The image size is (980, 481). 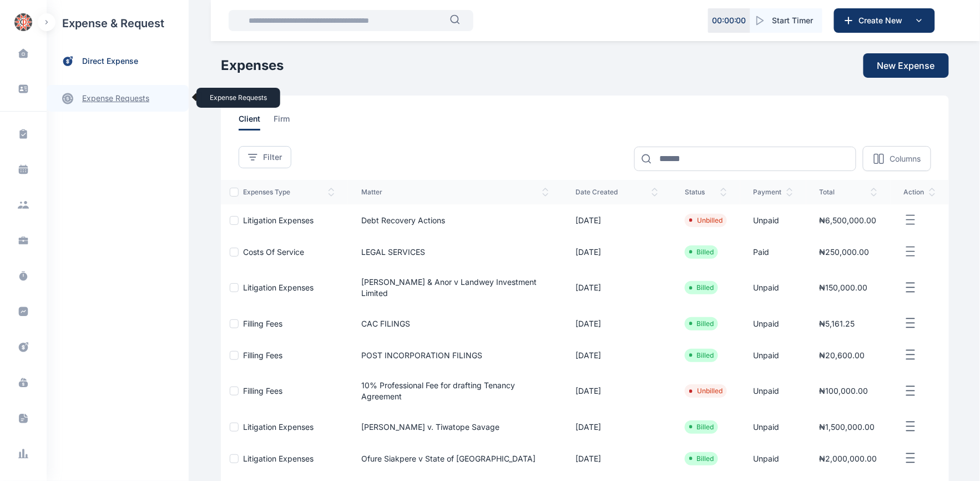 I want to click on p: 00 : 00 : 00, so click(x=729, y=21).